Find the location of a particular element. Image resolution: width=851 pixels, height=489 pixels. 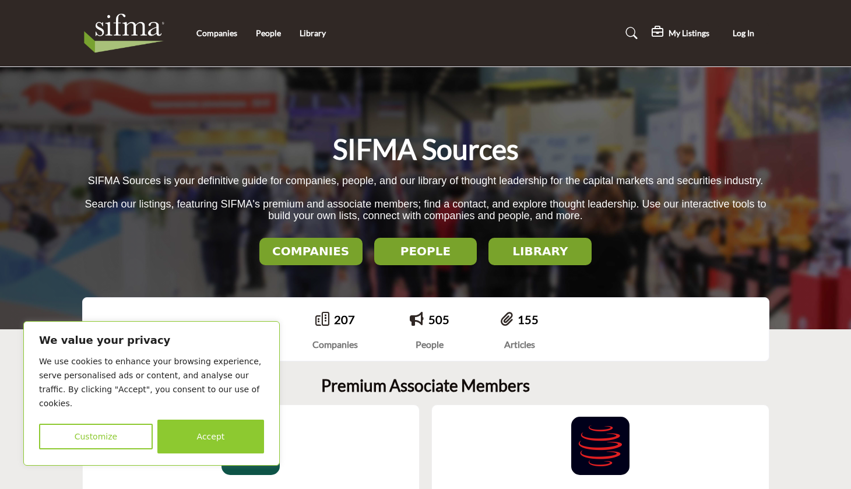

button: Log In is located at coordinates (743, 33).